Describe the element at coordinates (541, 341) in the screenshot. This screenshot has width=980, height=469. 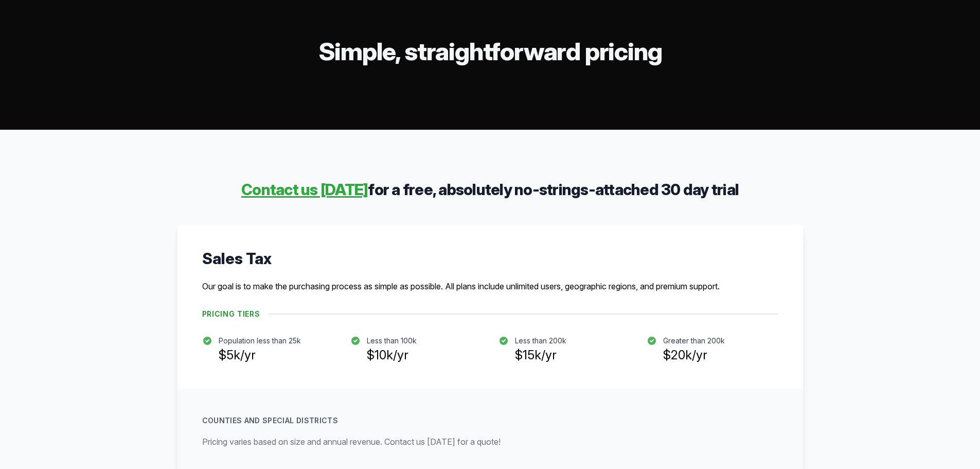
I see `p: Less than 200k` at that location.